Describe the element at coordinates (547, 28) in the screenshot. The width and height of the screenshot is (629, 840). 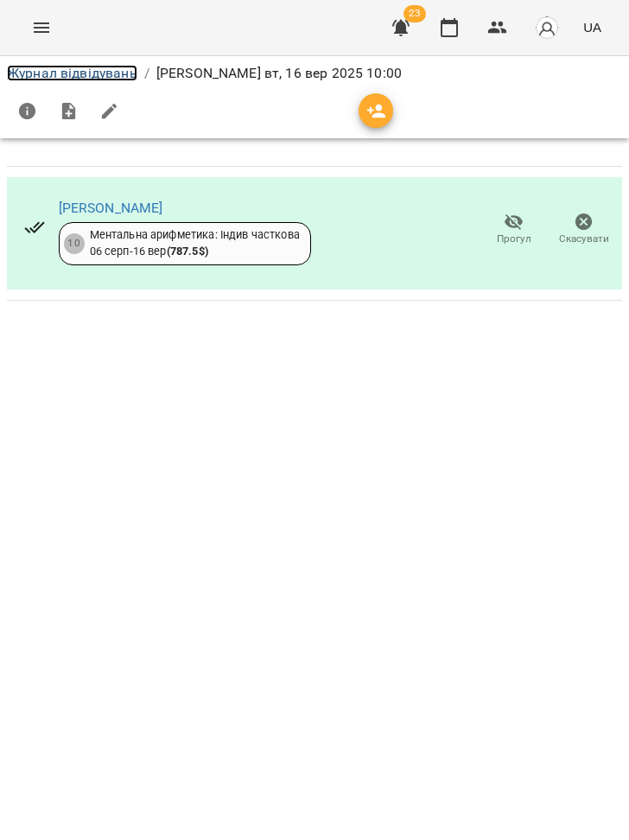
I see `img: avatar_s.png` at that location.